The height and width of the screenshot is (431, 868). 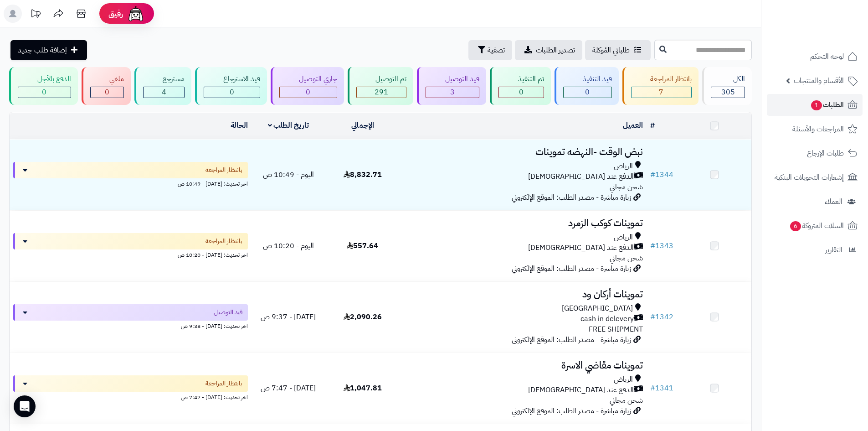 I want to click on span: 1,047.81, so click(x=362, y=388).